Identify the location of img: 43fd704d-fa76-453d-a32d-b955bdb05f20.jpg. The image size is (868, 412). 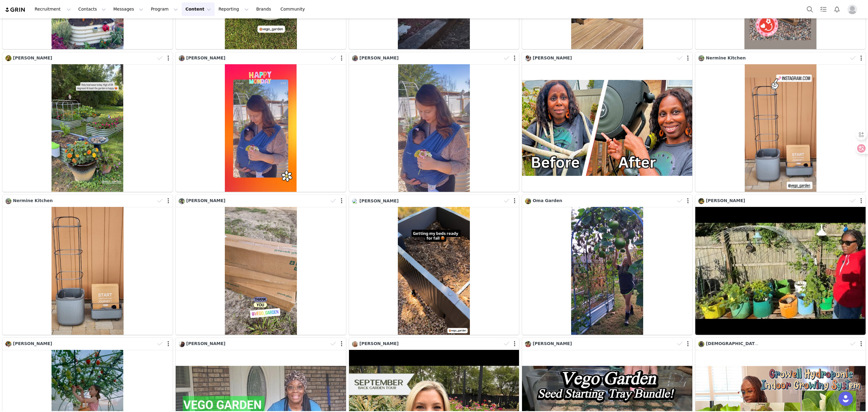
(528, 344).